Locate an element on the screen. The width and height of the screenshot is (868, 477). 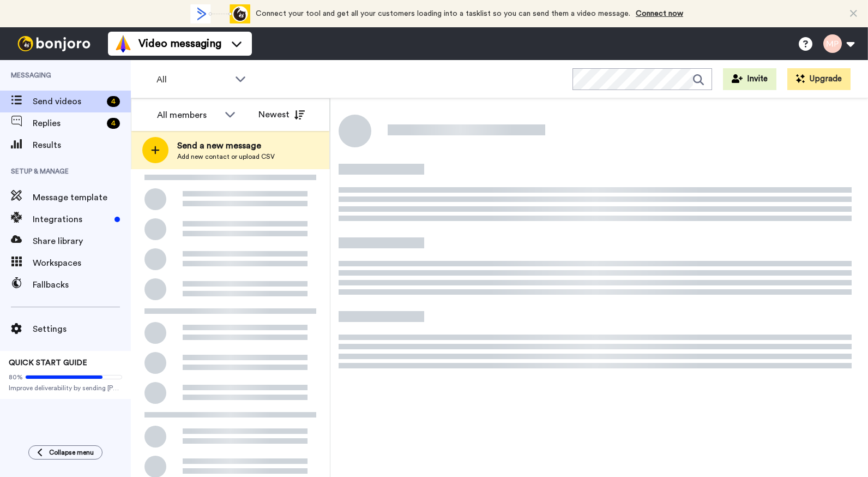
div: All members is located at coordinates (188, 115).